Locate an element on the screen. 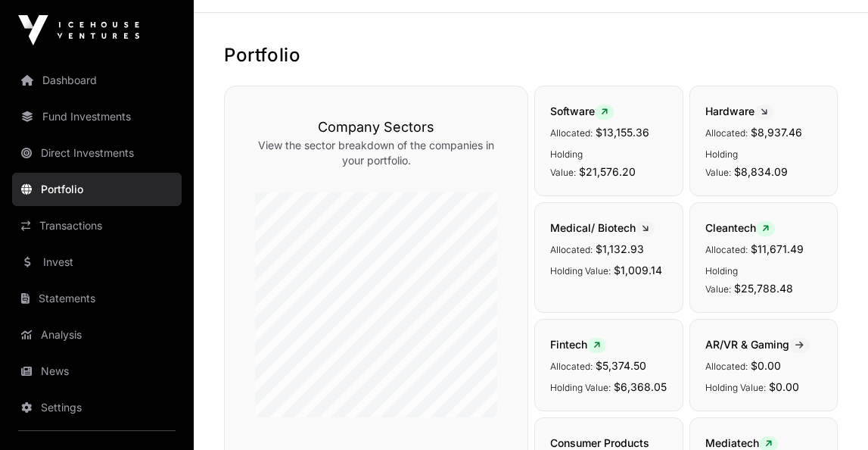  a: Dashboard is located at coordinates (97, 80).